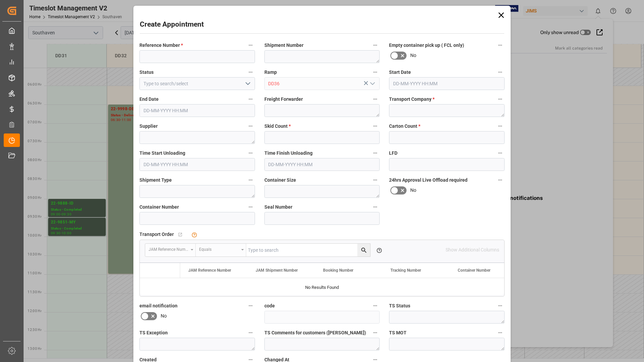  I want to click on span: Freight Forwarder, so click(284, 99).